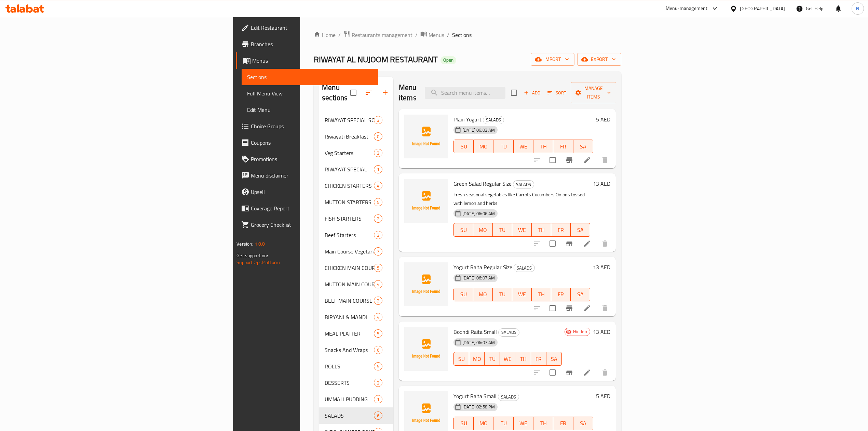 Image resolution: width=868 pixels, height=431 pixels. I want to click on div: RIWAYAT SPECIAL1, so click(356, 169).